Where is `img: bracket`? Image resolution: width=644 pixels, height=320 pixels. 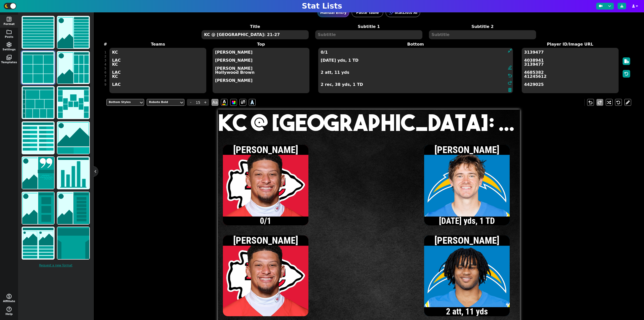
img: bracket is located at coordinates (73, 103).